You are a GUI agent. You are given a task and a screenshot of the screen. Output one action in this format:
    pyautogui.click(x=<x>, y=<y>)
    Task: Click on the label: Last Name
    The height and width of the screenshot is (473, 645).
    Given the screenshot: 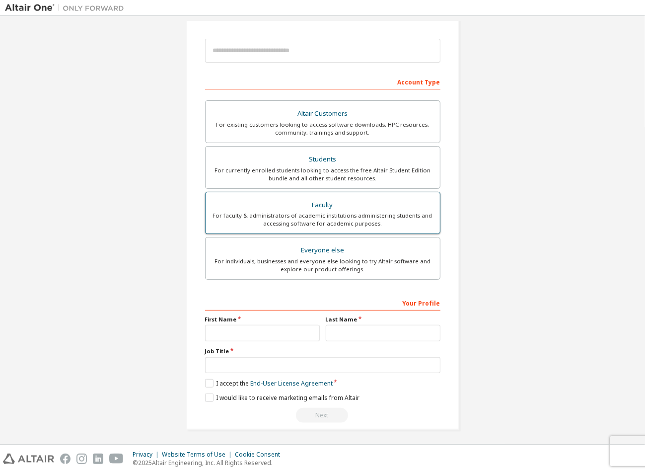 What is the action you would take?
    pyautogui.click(x=383, y=319)
    